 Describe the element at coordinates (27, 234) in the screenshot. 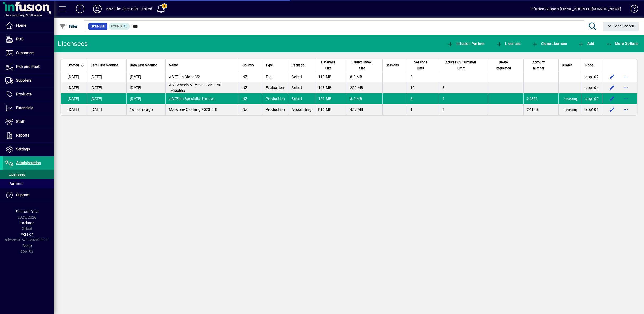

I see `span: Version` at that location.